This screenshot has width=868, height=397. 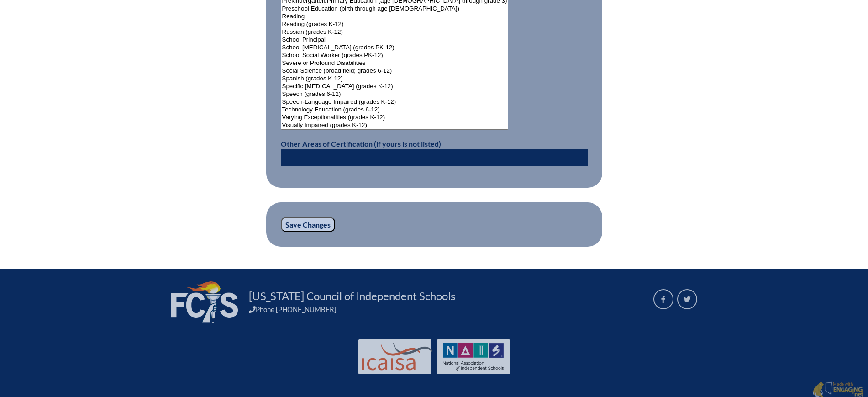 What do you see at coordinates (395, 32) in the screenshot?
I see `option: Russian (grades K-12)` at bounding box center [395, 32].